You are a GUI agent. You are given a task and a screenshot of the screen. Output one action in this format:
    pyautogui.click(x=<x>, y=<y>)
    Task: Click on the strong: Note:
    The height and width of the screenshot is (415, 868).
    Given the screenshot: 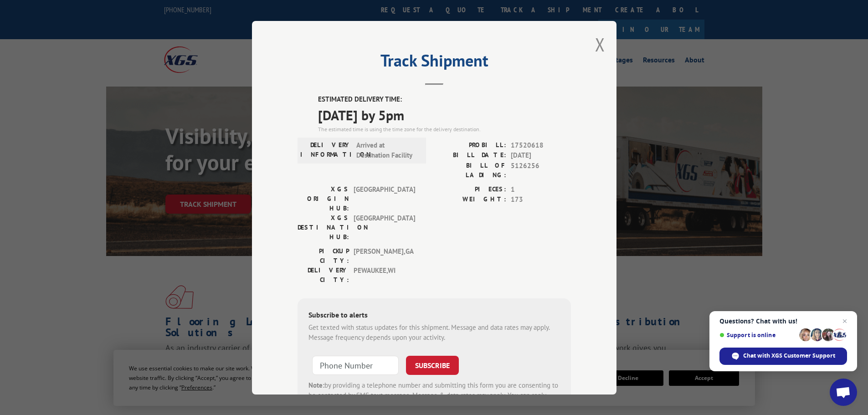 What is the action you would take?
    pyautogui.click(x=316, y=385)
    